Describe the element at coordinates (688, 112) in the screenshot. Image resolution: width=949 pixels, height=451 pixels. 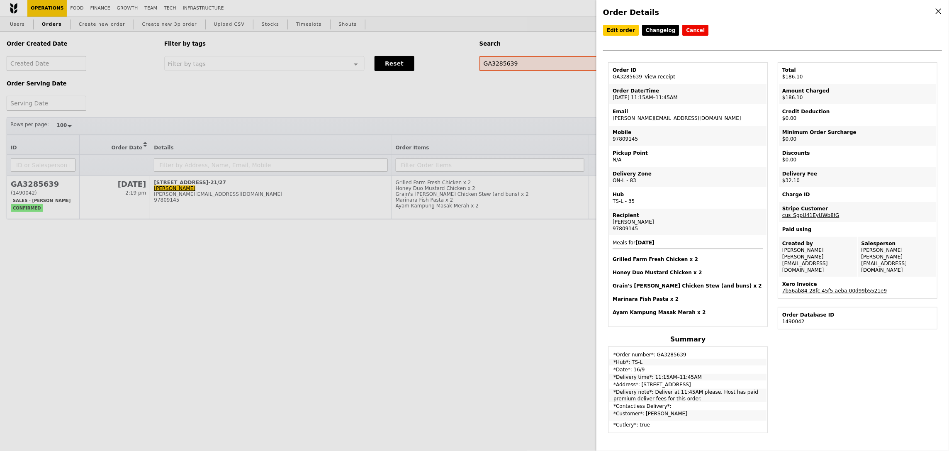
I see `div: Email` at that location.